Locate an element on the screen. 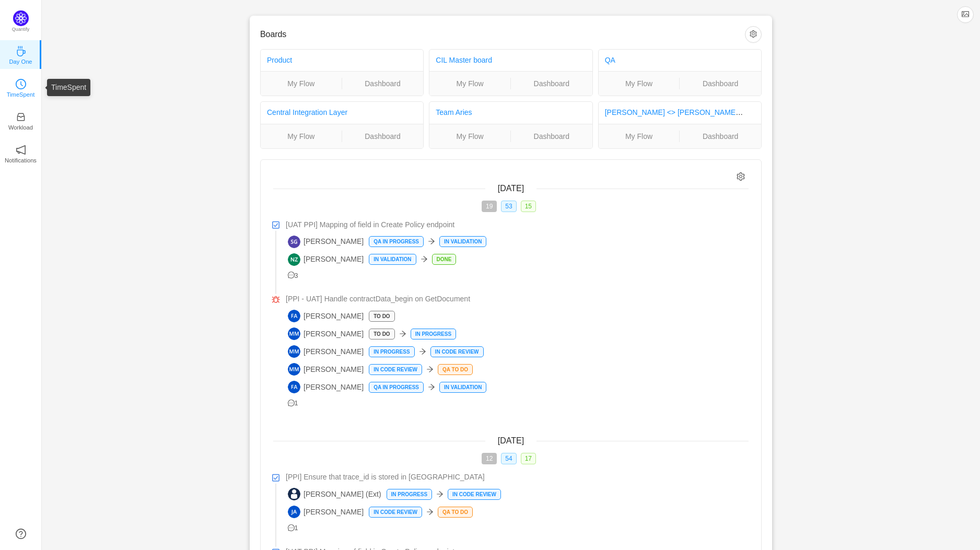  img: SF is located at coordinates (294, 494).